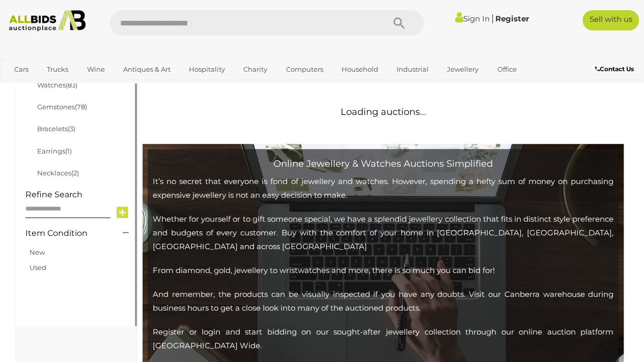 The image size is (644, 362). Describe the element at coordinates (66, 234) in the screenshot. I see `h4: Item Condition` at that location.